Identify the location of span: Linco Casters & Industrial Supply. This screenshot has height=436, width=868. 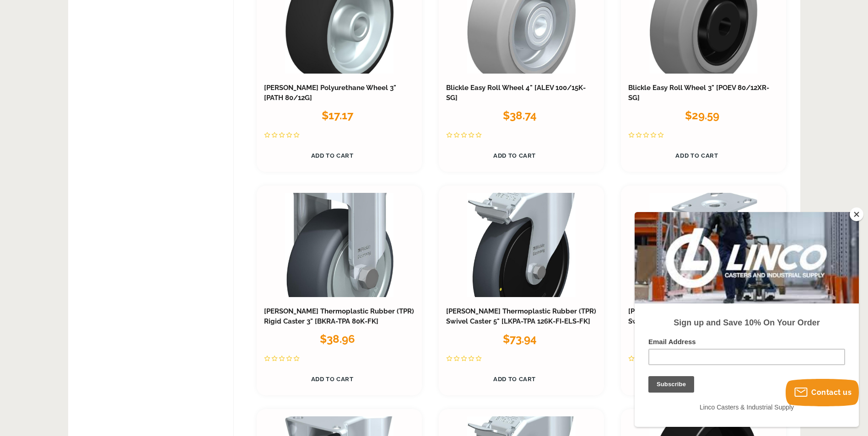
(112, 195).